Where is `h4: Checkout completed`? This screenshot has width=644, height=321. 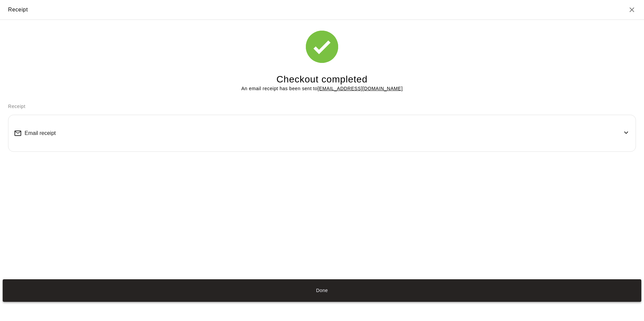 h4: Checkout completed is located at coordinates (322, 80).